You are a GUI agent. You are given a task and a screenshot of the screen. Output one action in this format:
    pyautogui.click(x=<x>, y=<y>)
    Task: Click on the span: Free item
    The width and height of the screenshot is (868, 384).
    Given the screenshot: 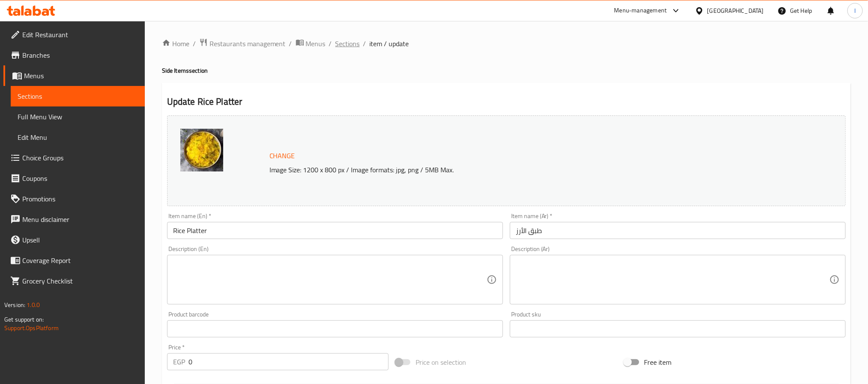 What is the action you would take?
    pyautogui.click(x=658, y=362)
    